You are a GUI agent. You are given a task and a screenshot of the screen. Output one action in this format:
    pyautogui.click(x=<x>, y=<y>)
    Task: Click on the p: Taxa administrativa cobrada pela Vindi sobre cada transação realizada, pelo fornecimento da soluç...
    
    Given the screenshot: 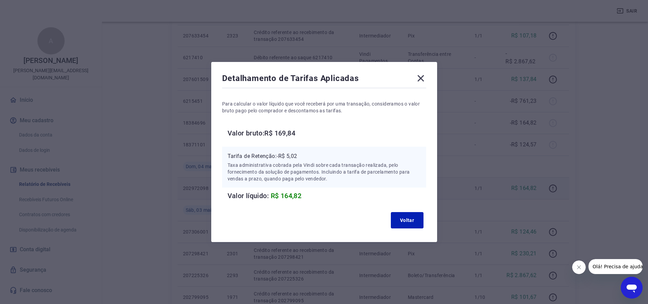 What is the action you would take?
    pyautogui.click(x=324, y=172)
    